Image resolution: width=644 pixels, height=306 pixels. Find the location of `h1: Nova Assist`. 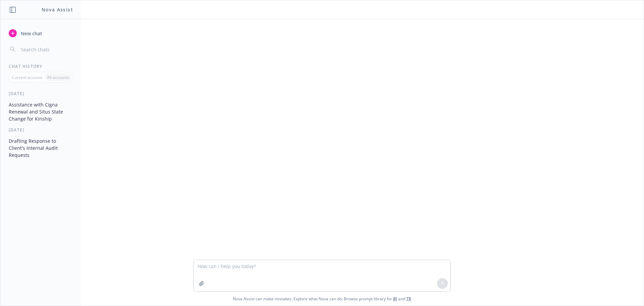

h1: Nova Assist is located at coordinates (57, 10).